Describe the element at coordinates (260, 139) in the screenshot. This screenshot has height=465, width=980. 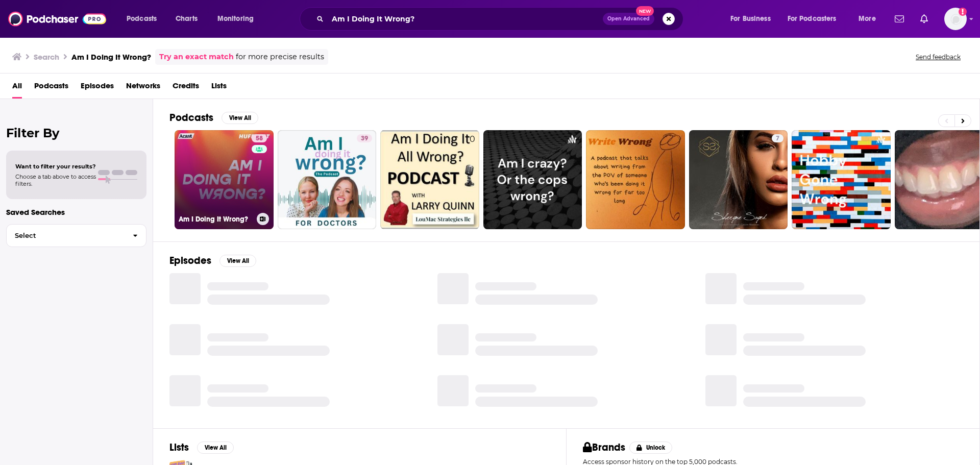
I see `span: 58` at that location.